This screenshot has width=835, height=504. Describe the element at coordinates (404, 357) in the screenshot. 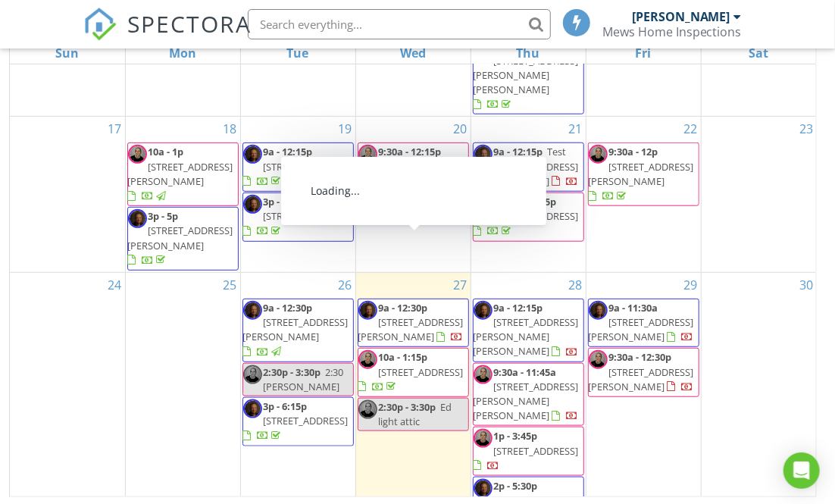

I see `span: 10a - 1:15p` at that location.